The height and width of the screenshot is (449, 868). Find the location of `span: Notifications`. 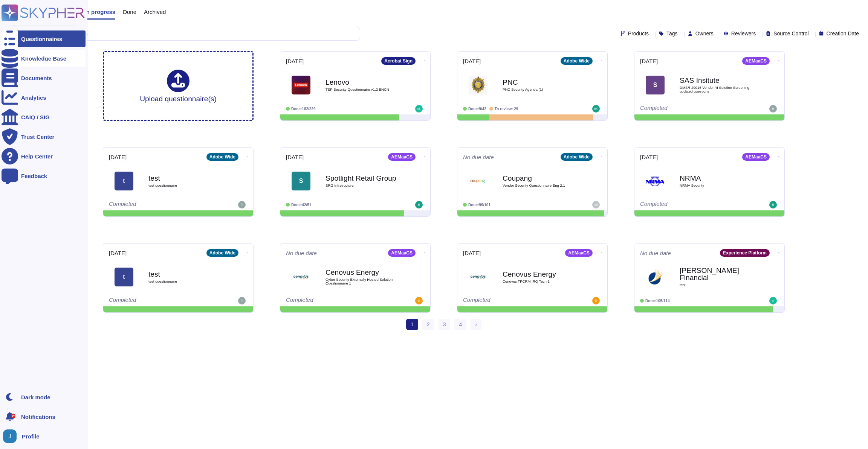

span: Notifications is located at coordinates (38, 417).